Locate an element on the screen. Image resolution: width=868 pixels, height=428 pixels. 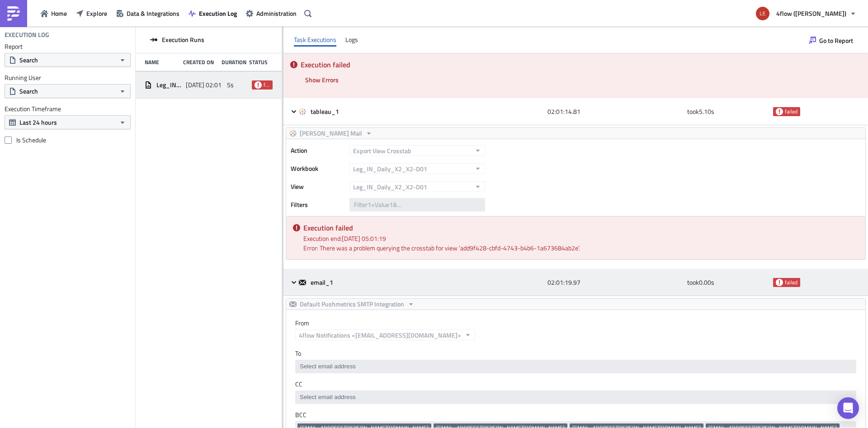
div: Task Executions is located at coordinates (315, 40).